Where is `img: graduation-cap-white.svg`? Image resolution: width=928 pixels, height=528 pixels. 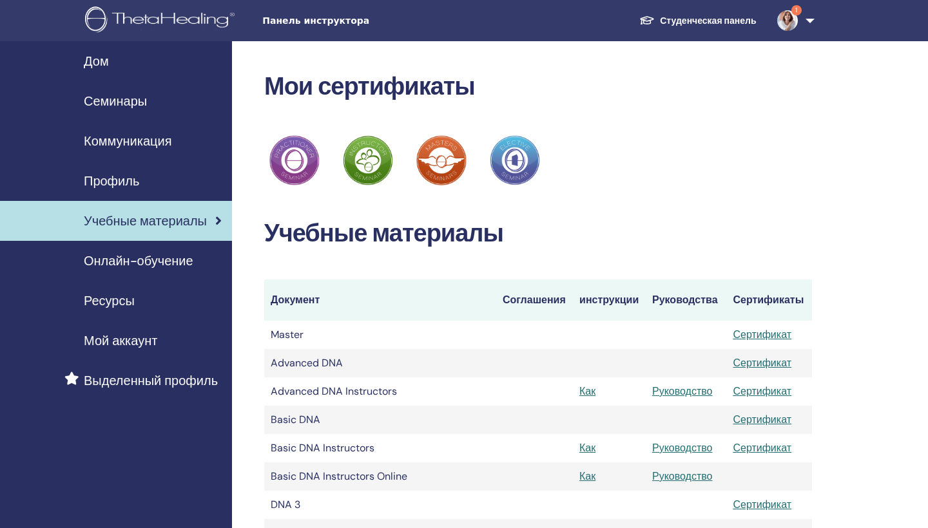
img: graduation-cap-white.svg is located at coordinates (647, 20).